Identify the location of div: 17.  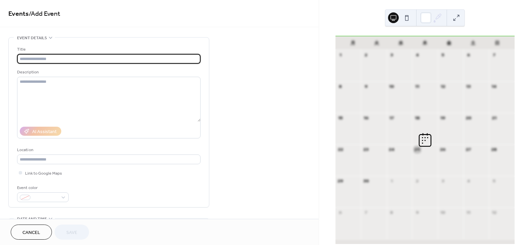
(391, 118).